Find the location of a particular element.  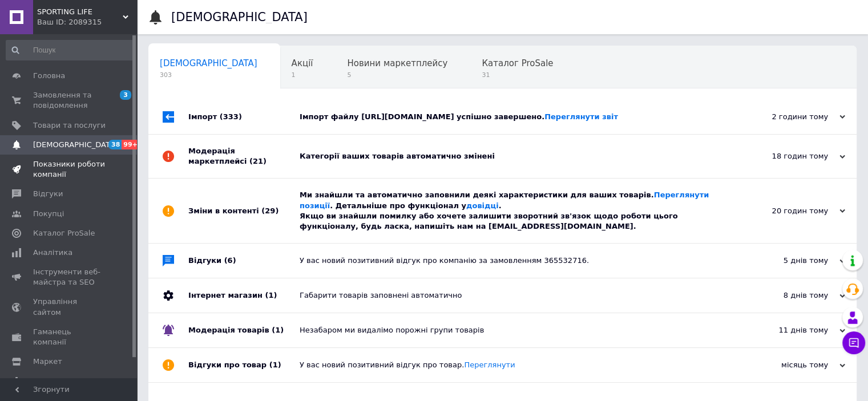

span: 3 is located at coordinates (126, 94).